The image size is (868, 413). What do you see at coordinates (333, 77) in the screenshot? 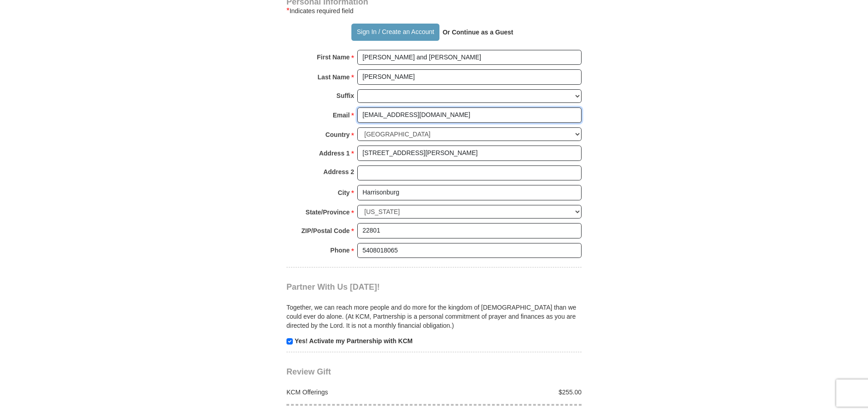
I see `strong: Last Name` at bounding box center [333, 77].